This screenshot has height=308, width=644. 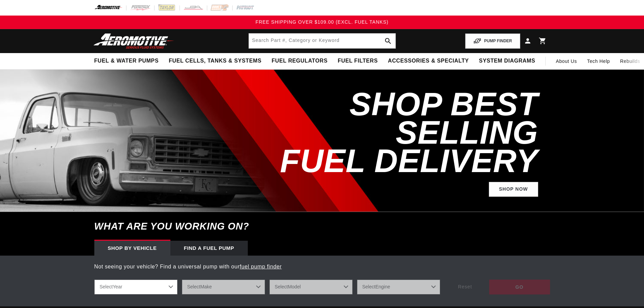 I want to click on select: Year, so click(x=136, y=287).